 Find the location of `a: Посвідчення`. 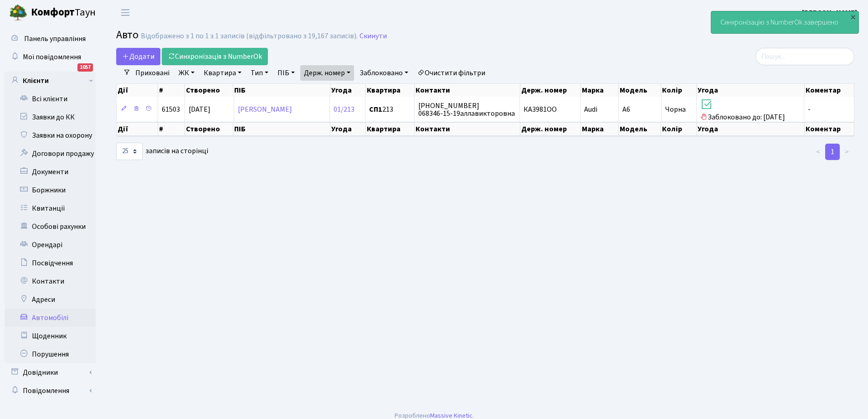

a: Посвідчення is located at coordinates (50, 263).